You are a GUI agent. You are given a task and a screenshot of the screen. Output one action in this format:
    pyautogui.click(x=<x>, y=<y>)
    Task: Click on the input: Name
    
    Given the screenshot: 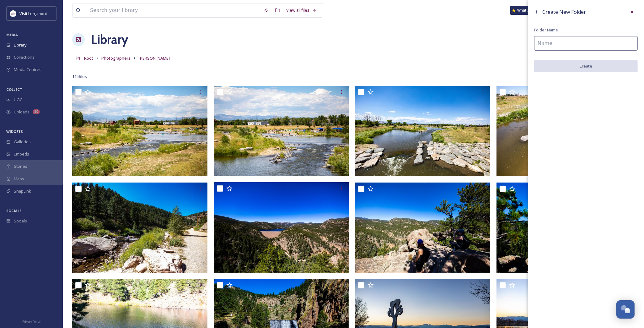 What is the action you would take?
    pyautogui.click(x=586, y=43)
    